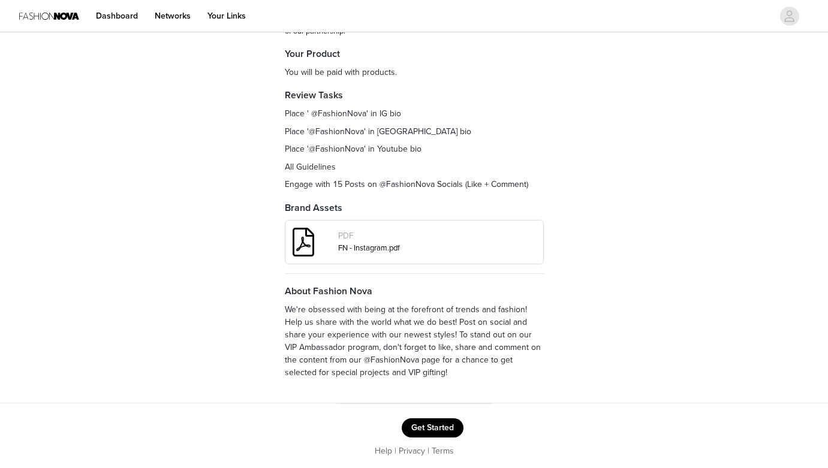 The height and width of the screenshot is (468, 828). What do you see at coordinates (310, 167) in the screenshot?
I see `span: All Guidelines` at bounding box center [310, 167].